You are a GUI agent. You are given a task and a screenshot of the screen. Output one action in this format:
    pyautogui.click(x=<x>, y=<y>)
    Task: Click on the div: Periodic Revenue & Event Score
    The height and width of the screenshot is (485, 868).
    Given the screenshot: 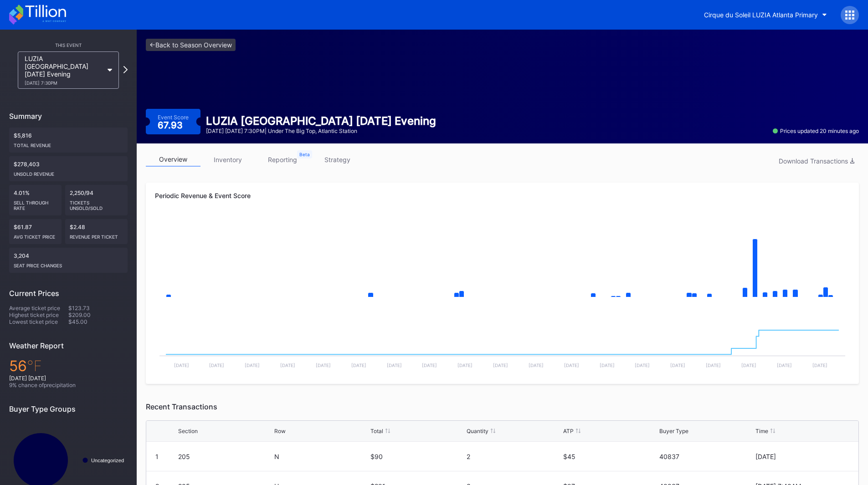 What is the action you would take?
    pyautogui.click(x=502, y=196)
    